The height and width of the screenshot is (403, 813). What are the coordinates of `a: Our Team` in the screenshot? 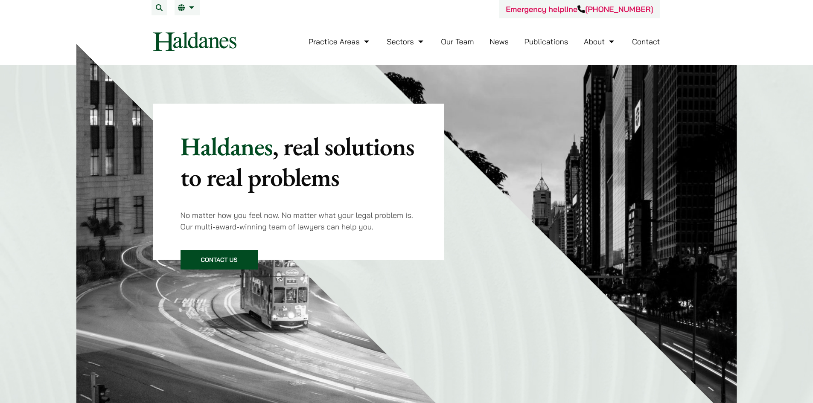 It's located at (457, 41).